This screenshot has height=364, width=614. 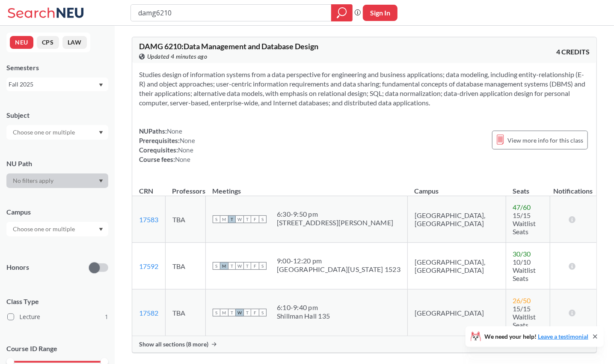 I want to click on span: 1, so click(x=107, y=316).